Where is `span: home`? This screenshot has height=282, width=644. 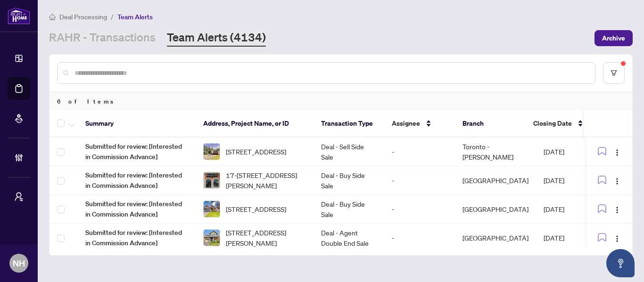 span: home is located at coordinates (52, 17).